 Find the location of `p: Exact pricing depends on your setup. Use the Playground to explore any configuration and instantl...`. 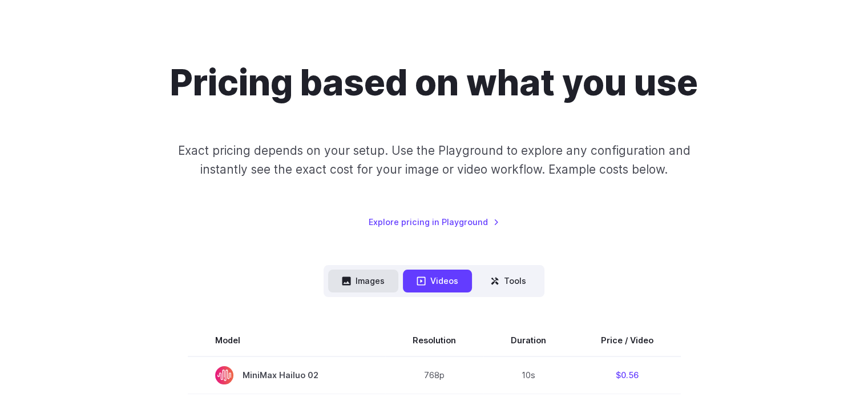

p: Exact pricing depends on your setup. Use the Playground to explore any configuration and instantl... is located at coordinates (434, 160).